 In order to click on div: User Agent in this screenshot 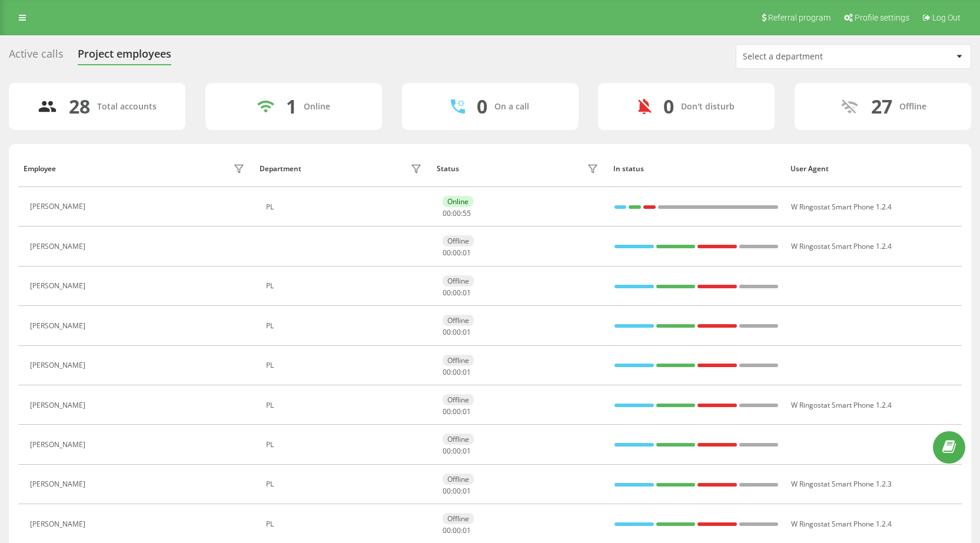, I will do `click(873, 169)`.